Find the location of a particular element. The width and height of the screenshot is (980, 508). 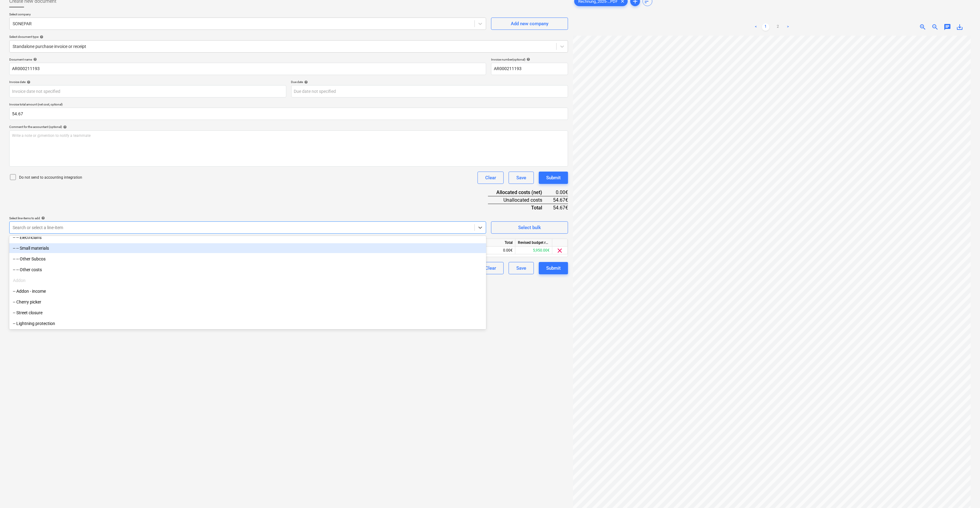

div: Revised budget remaining is located at coordinates (534, 243).